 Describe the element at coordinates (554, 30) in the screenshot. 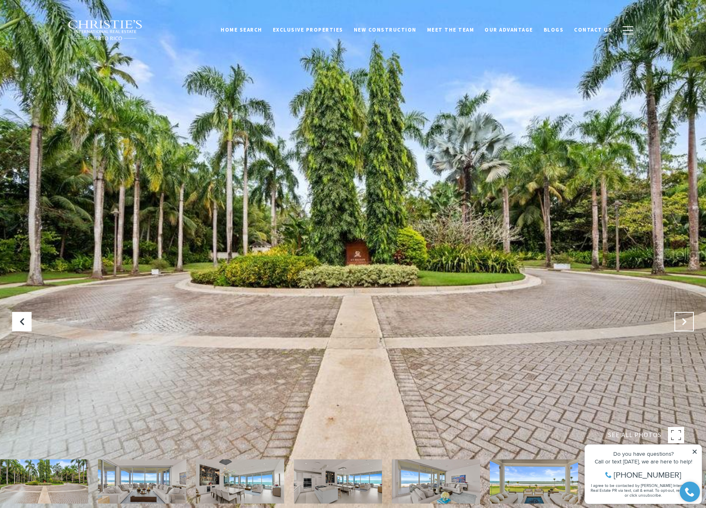

I see `span: Blogs` at that location.